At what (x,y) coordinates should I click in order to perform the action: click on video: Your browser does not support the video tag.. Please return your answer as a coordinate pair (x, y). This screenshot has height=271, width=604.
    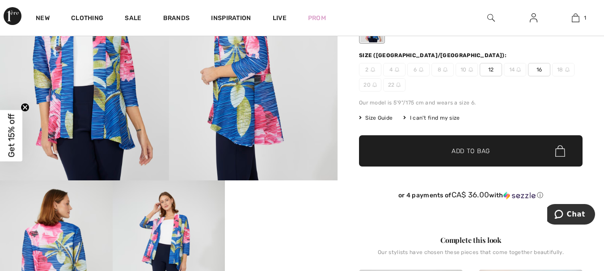
    Looking at the image, I should click on (281, 209).